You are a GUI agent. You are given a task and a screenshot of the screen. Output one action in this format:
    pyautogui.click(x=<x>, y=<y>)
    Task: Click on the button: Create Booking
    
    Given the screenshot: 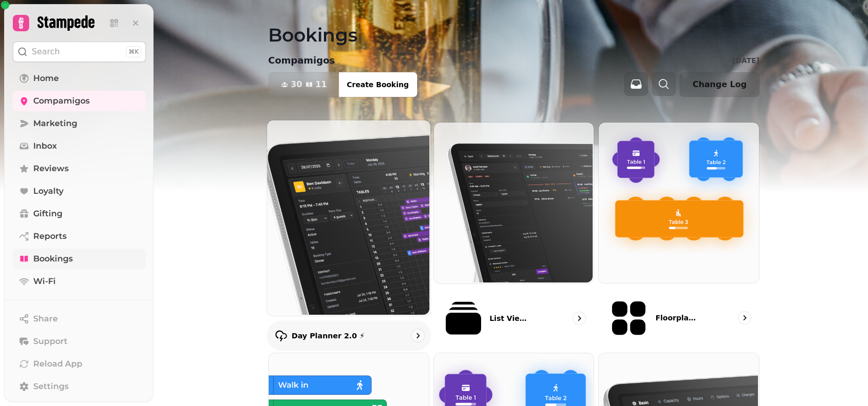 What is the action you would take?
    pyautogui.click(x=378, y=84)
    